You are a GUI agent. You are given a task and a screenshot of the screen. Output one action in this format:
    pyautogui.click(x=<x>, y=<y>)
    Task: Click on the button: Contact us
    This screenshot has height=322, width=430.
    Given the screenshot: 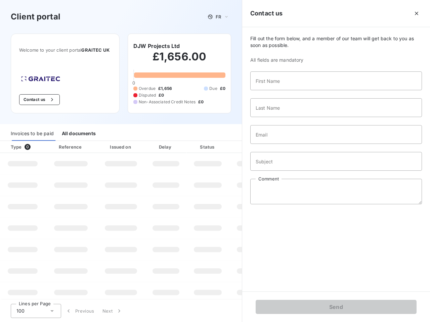 What is the action you would take?
    pyautogui.click(x=39, y=100)
    